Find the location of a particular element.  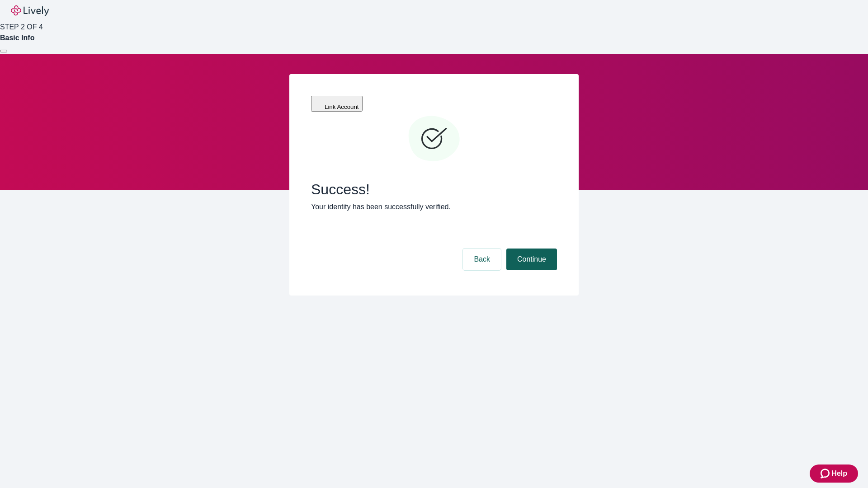

svg: Checkmark icon is located at coordinates (434, 139).